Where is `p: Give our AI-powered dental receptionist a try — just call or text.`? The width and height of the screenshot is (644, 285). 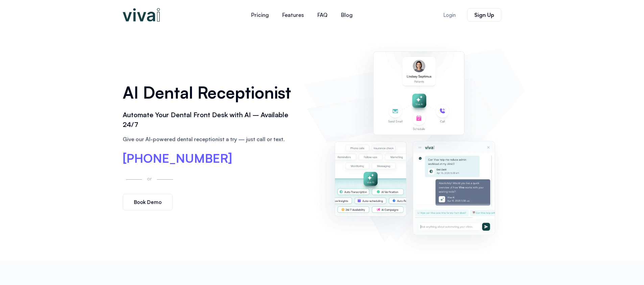 p: Give our AI-powered dental receptionist a try — just call or text. is located at coordinates (210, 139).